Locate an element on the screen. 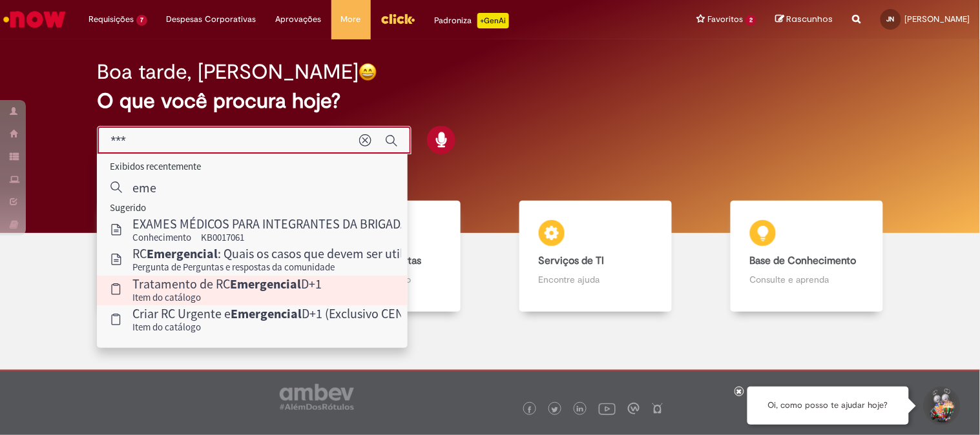 The width and height of the screenshot is (980, 435). span: JN is located at coordinates (890, 19).